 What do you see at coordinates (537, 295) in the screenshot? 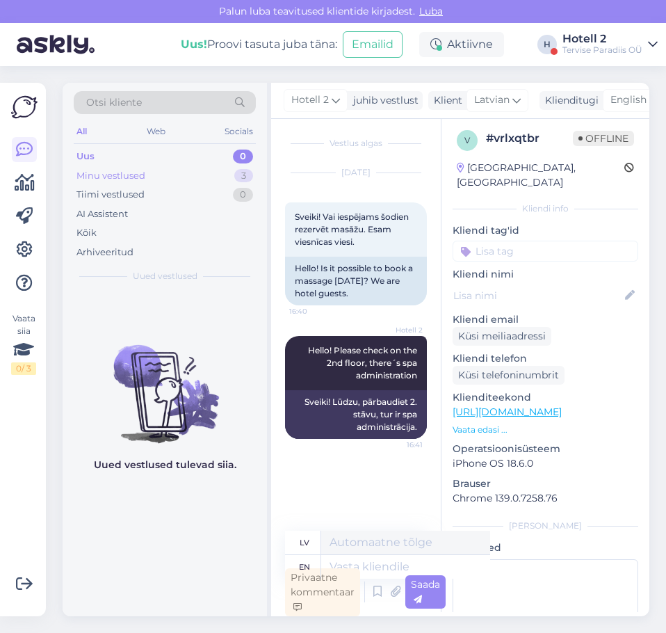
I see `input: Lisa nimi` at bounding box center [537, 295].